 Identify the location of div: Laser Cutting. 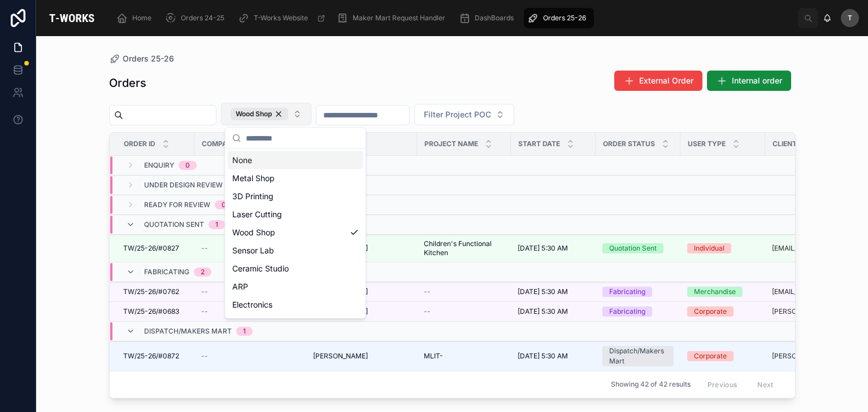
(296, 214).